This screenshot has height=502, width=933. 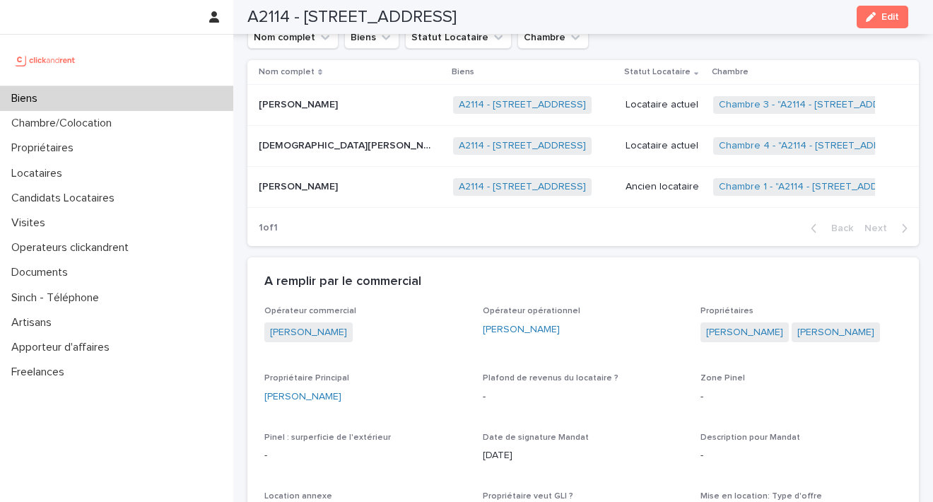 I want to click on h2: A remplir par le commercial, so click(x=343, y=282).